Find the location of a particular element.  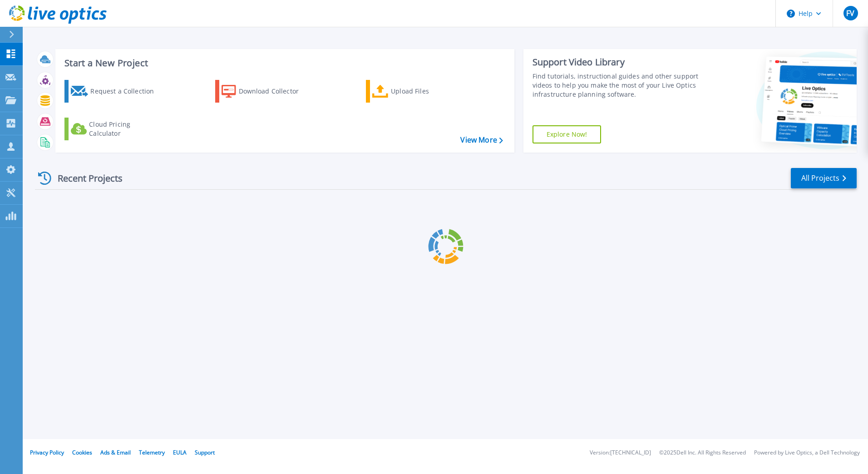

a: Cloud Pricing Calculator is located at coordinates (115, 129).